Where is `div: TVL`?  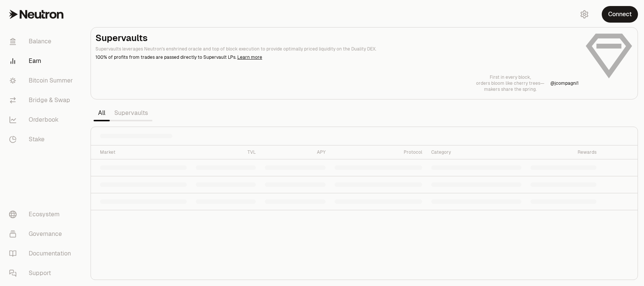
div: TVL is located at coordinates (226, 152).